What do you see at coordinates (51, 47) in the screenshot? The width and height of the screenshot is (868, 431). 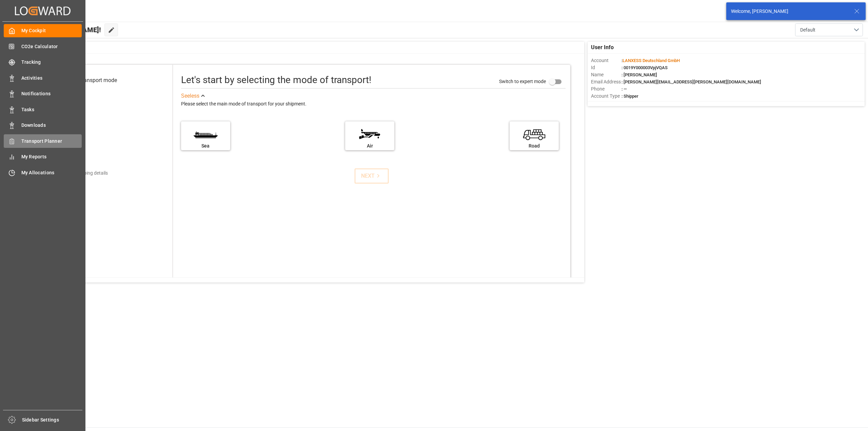 I see `span: CO2e Calculator` at bounding box center [51, 47].